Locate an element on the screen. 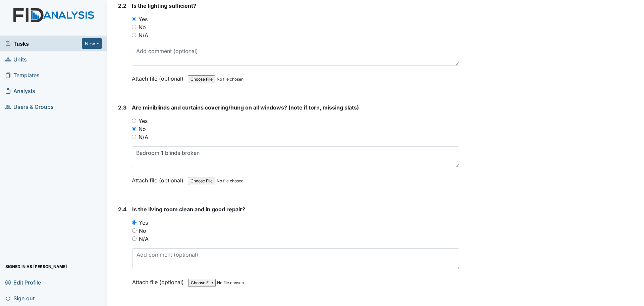 The width and height of the screenshot is (644, 306). span: Is the lighting sufficient? is located at coordinates (164, 6).